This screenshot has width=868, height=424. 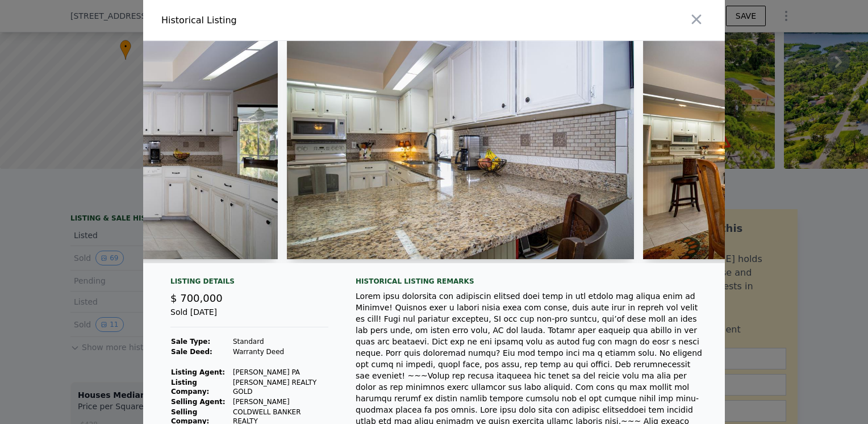 I want to click on strong: Sale Deed:, so click(x=191, y=352).